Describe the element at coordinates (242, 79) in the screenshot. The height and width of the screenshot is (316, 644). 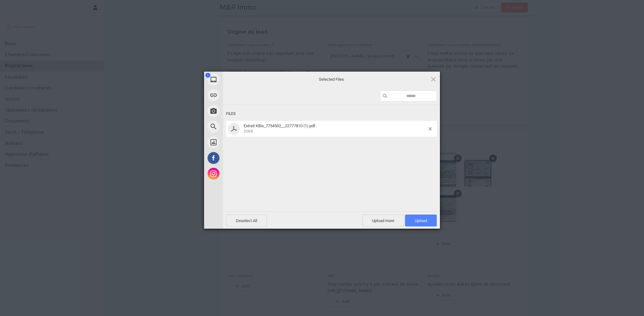
I see `div: My Device` at that location.